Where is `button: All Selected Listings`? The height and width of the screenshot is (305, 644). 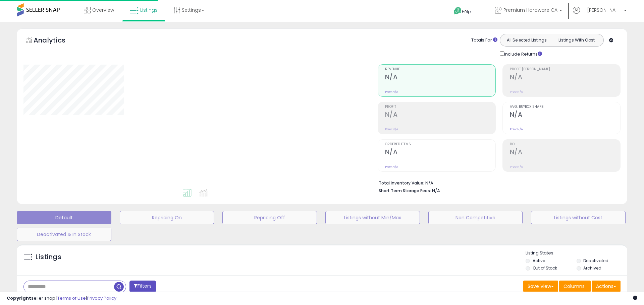 button: All Selected Listings is located at coordinates (527, 40).